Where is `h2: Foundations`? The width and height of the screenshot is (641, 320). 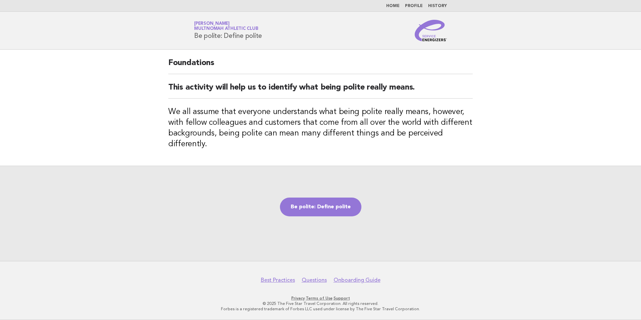
h2: Foundations is located at coordinates (321, 66).